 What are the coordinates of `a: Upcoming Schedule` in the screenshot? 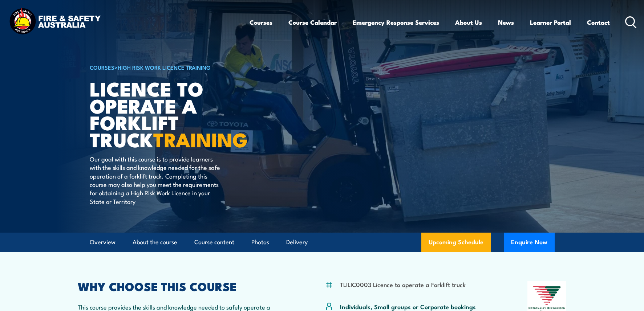 It's located at (456, 243).